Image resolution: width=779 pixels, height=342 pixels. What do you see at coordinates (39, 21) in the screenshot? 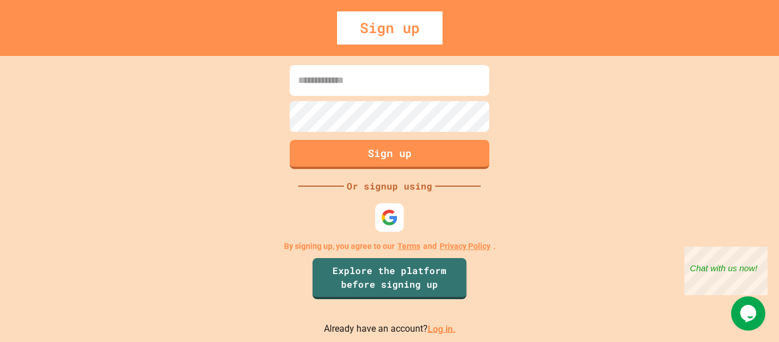
I see `p: Chat with us now!` at bounding box center [39, 21].